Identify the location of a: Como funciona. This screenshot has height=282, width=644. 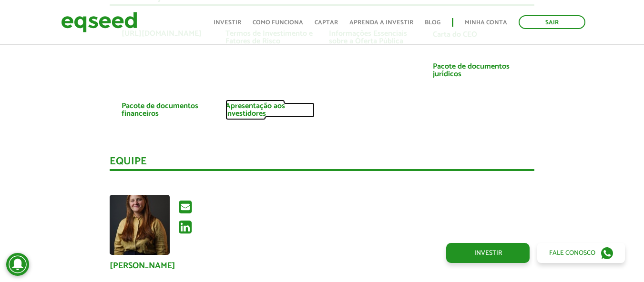
(278, 22).